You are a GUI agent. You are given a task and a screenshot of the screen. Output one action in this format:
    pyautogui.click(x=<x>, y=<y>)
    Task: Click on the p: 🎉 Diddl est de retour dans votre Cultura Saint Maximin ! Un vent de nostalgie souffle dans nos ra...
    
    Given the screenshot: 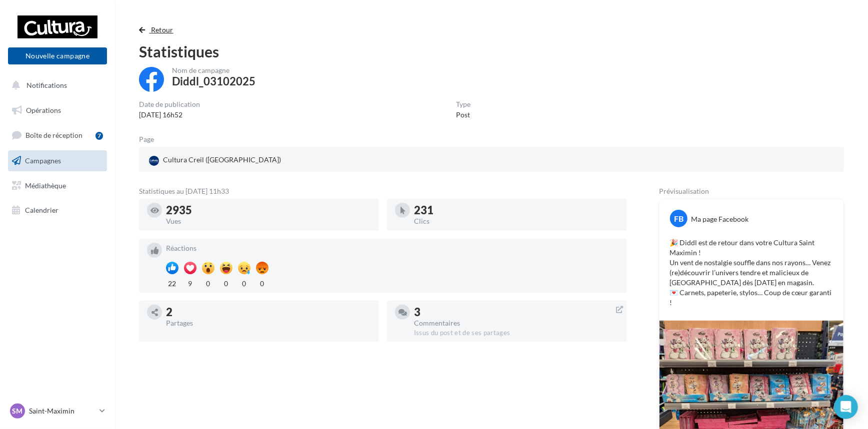 What is the action you would take?
    pyautogui.click(x=751, y=273)
    